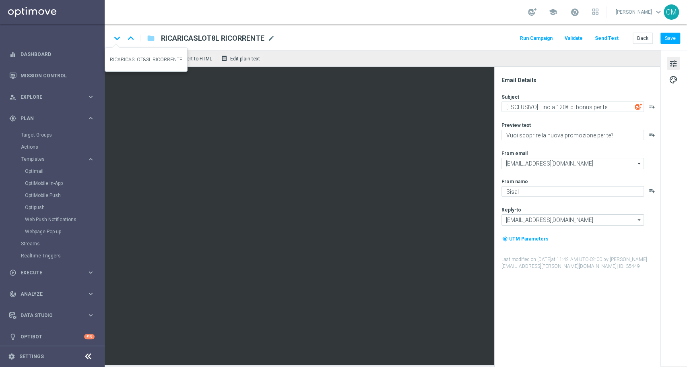  I want to click on button: play_circle_outline Execute keyboard_arrow_right, so click(52, 272).